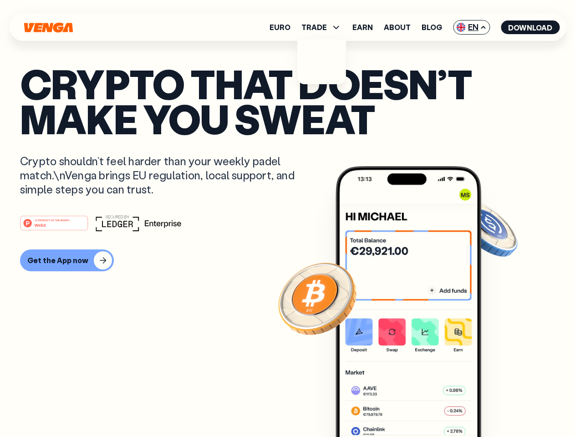  I want to click on a: Download, so click(530, 27).